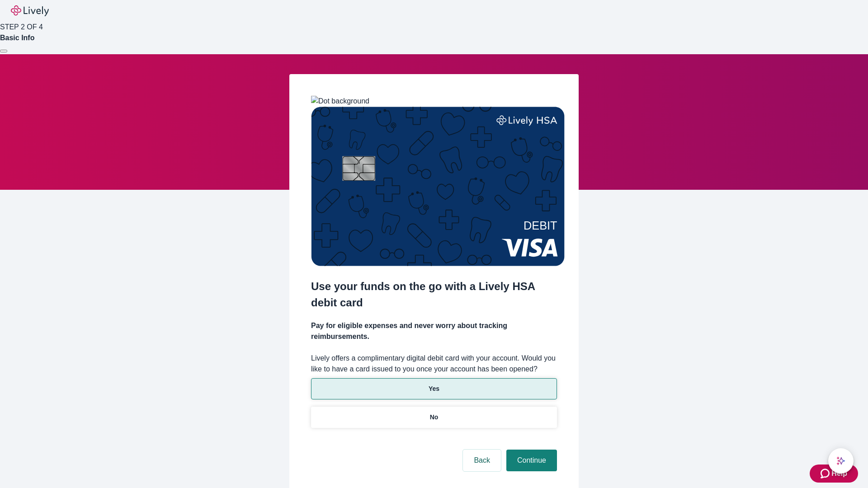 The width and height of the screenshot is (868, 488). What do you see at coordinates (834, 474) in the screenshot?
I see `button: Zendesk support iconHelp` at bounding box center [834, 474].